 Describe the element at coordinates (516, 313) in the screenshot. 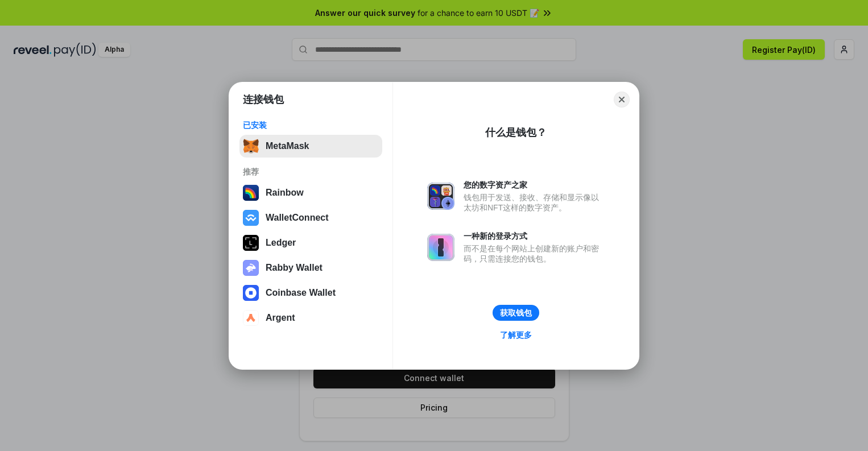

I see `div: 获取钱包` at that location.